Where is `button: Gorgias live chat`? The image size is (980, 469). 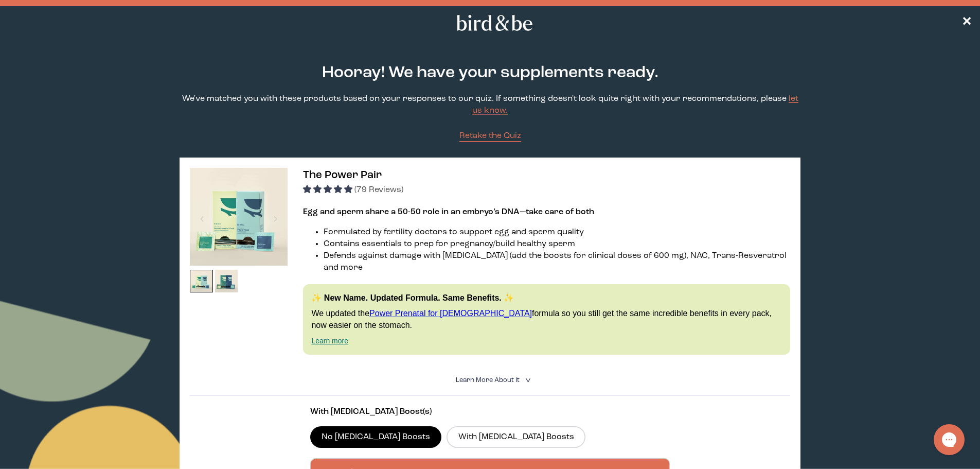
button: Gorgias live chat is located at coordinates (21, 19).